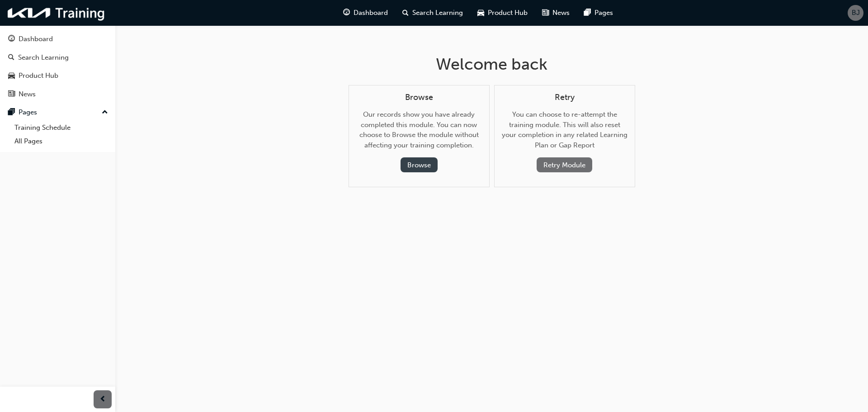  Describe the element at coordinates (39, 76) in the screenshot. I see `div: Product Hub` at that location.